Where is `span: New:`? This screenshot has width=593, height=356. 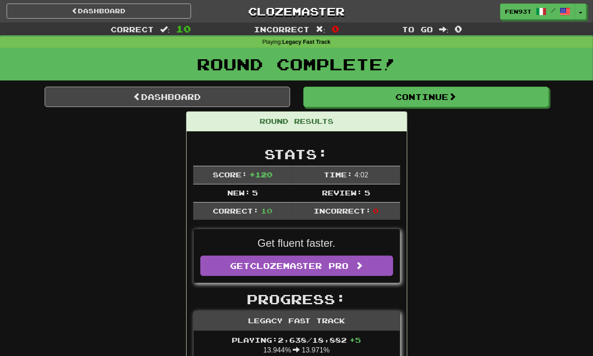
span: New: is located at coordinates (239, 192).